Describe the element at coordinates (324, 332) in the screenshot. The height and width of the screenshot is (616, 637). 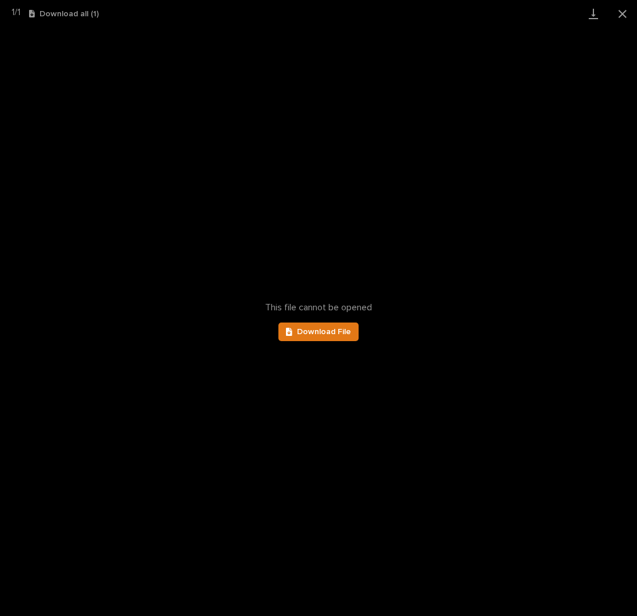
I see `span: Download File` at that location.